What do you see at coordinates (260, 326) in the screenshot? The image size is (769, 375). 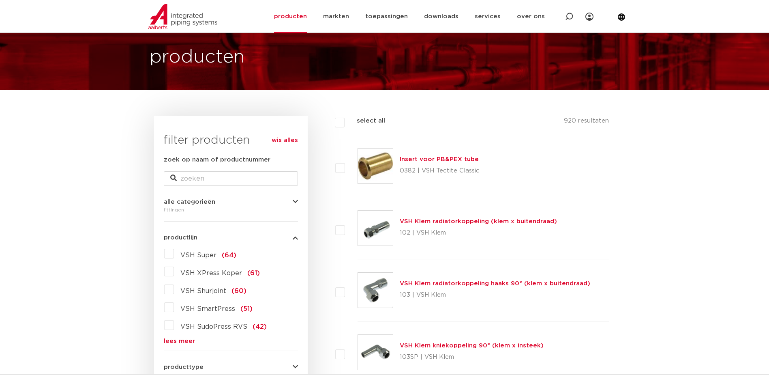 I see `span: (42)` at bounding box center [260, 326].